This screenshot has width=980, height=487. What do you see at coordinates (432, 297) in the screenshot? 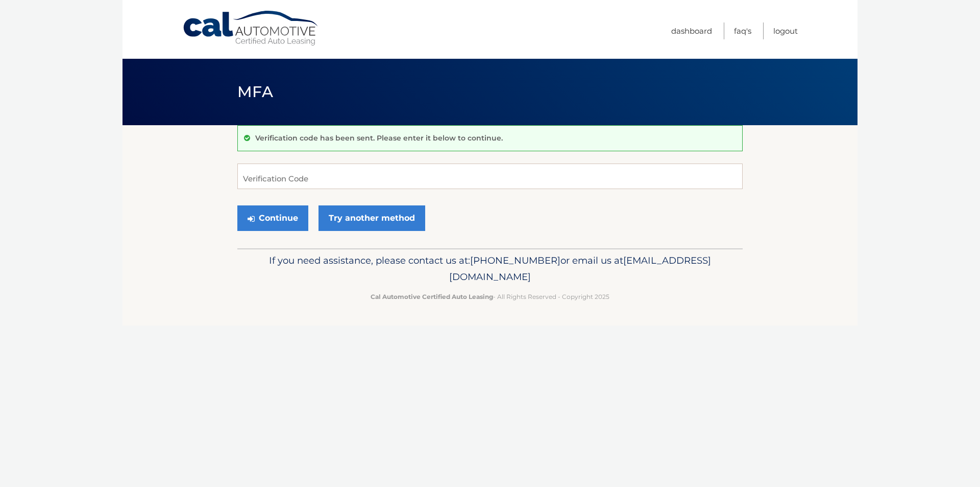
I see `strong: Cal Automotive Certified Auto Leasing` at bounding box center [432, 297].